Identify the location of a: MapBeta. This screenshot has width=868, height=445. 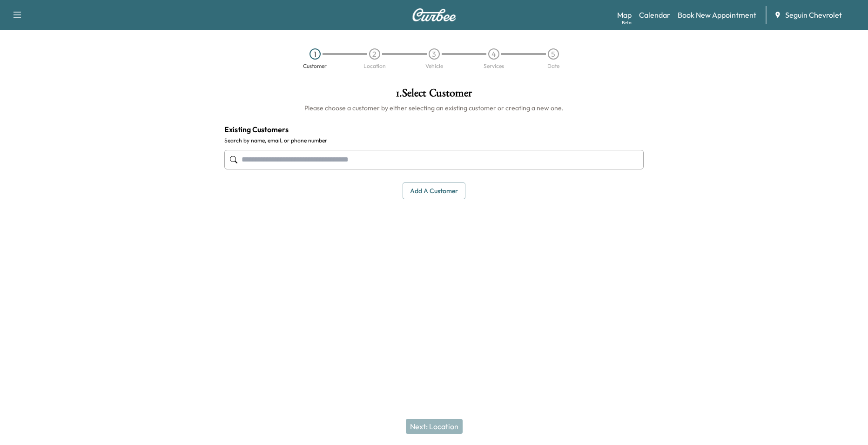
(624, 15).